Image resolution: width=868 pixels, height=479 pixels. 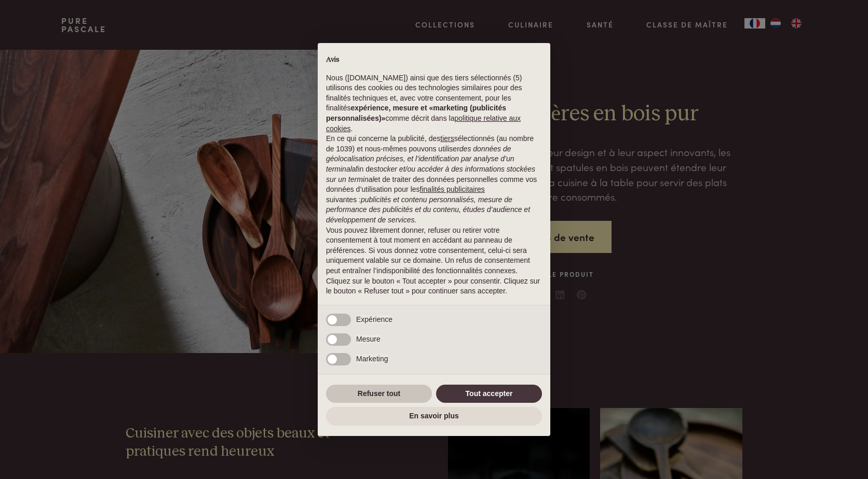 What do you see at coordinates (420, 158) in the screenshot?
I see `em: des données de géolocalisation précises, et l’identification par analyse d’un terminal` at bounding box center [420, 158].